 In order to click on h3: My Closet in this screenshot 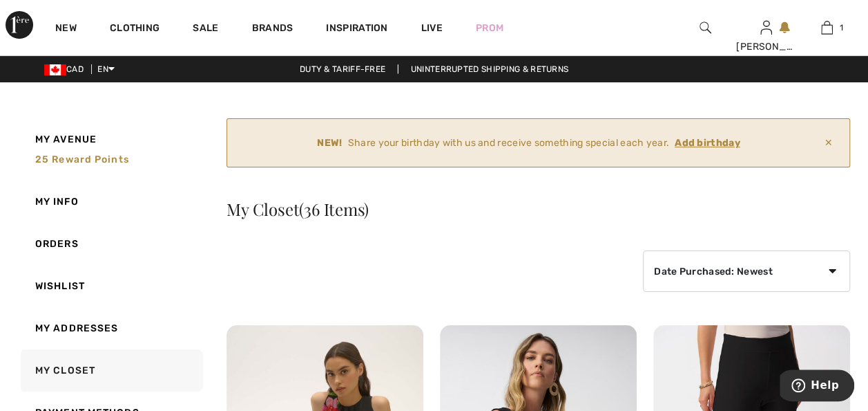, I will do `click(538, 208)`.